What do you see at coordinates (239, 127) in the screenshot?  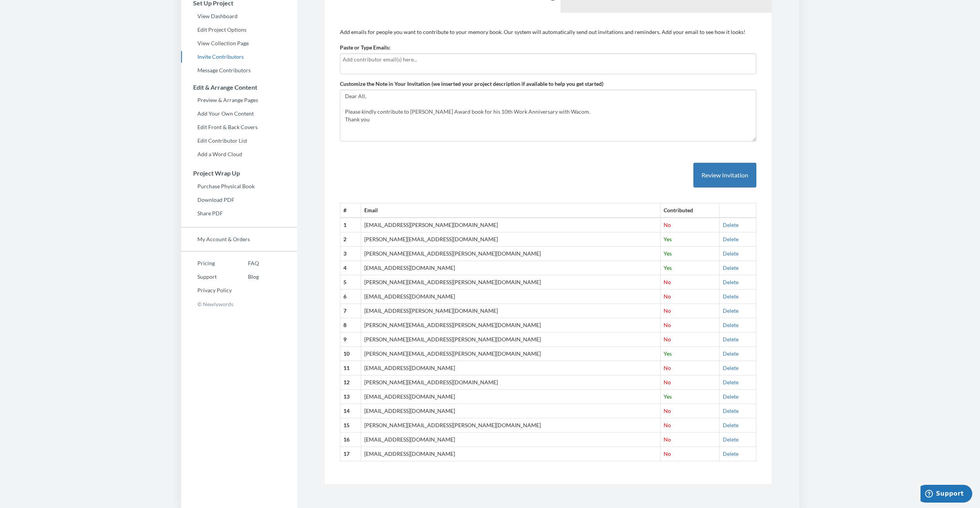 I see `a: Edit Front & Back Covers` at bounding box center [239, 127].